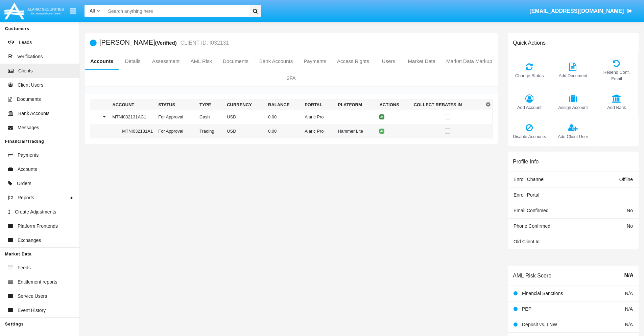  Describe the element at coordinates (314, 61) in the screenshot. I see `a: Payments` at that location.